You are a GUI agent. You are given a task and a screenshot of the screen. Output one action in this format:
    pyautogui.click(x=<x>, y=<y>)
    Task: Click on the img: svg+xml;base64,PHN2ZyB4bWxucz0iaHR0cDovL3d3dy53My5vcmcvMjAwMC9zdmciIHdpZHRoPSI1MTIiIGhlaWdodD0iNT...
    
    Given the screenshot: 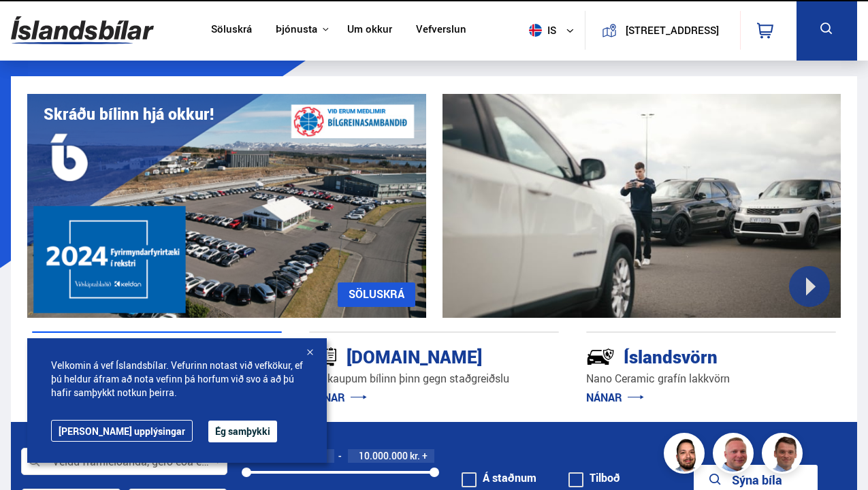 What is the action you would take?
    pyautogui.click(x=535, y=30)
    